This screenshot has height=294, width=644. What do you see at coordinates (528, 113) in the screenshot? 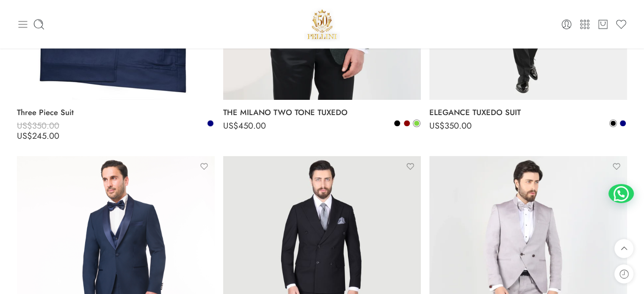
I see `a: ELEGANCE TUXEDO SUIT` at bounding box center [528, 113].